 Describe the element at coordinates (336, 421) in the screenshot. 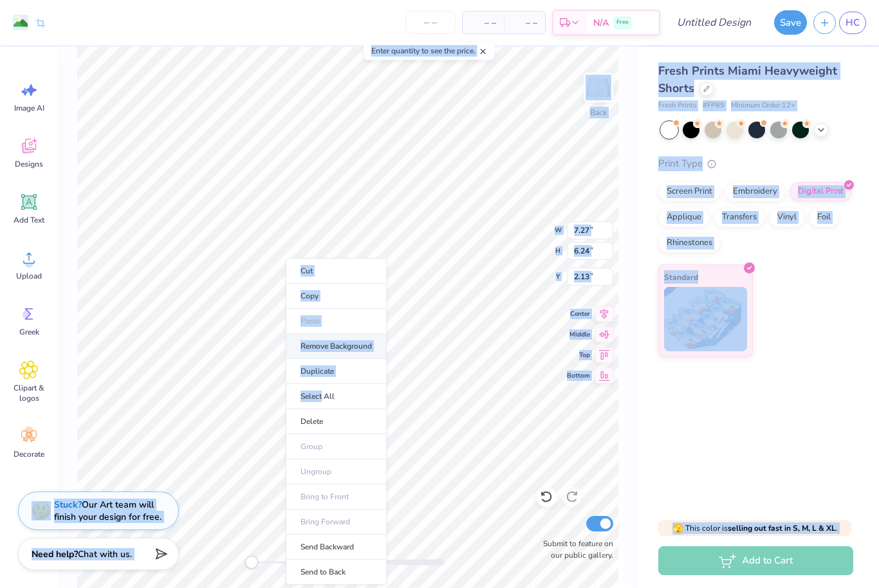

I see `li: Delete` at that location.